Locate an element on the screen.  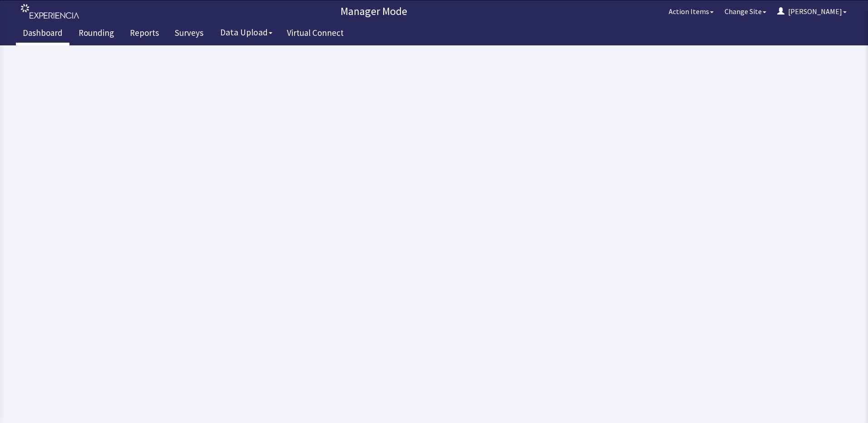
p: Manager Mode is located at coordinates (373, 11).